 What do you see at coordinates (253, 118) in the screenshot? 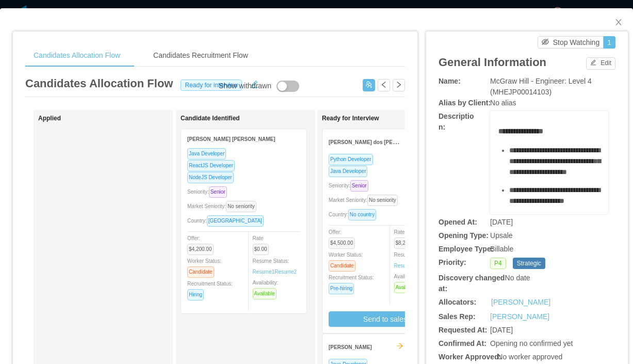
I see `h1: Candidate Identified` at bounding box center [253, 118].